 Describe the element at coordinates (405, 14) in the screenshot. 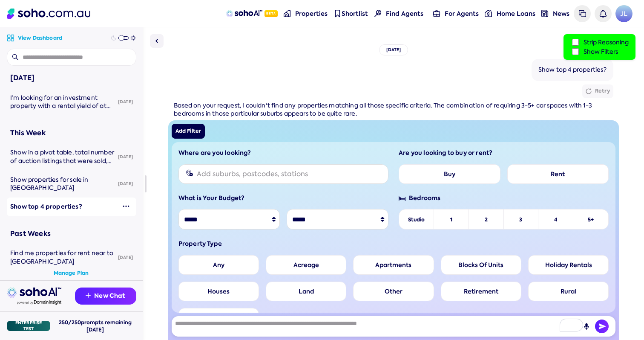

I see `span: Find Agents` at that location.